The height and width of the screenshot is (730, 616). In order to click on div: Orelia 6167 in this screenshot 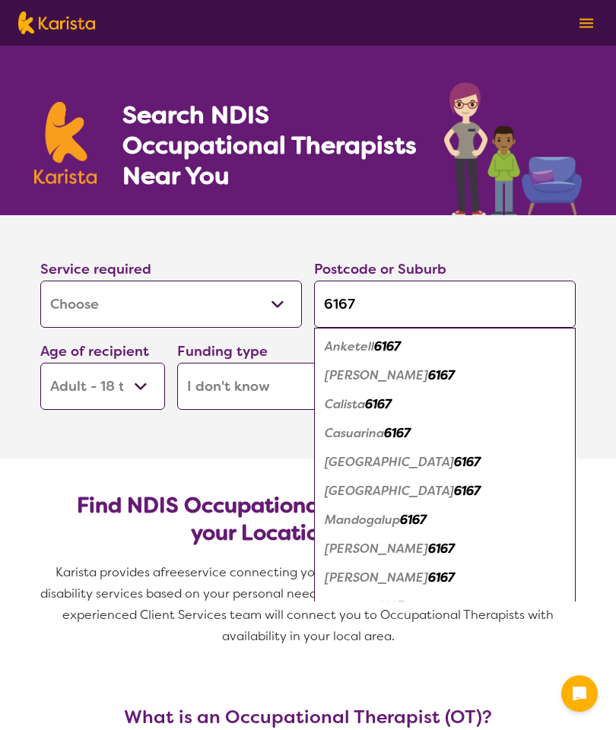, I will do `click(445, 578)`.